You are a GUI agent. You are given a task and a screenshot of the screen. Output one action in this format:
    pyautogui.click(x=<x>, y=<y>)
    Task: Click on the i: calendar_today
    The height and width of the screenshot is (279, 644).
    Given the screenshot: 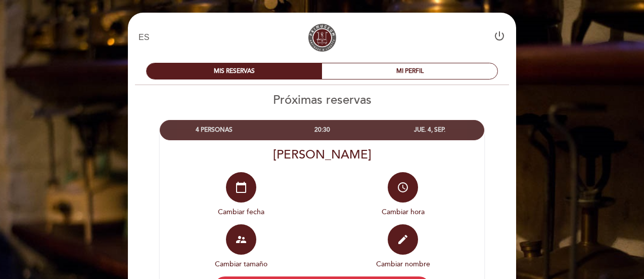 What is the action you would take?
    pyautogui.click(x=241, y=187)
    